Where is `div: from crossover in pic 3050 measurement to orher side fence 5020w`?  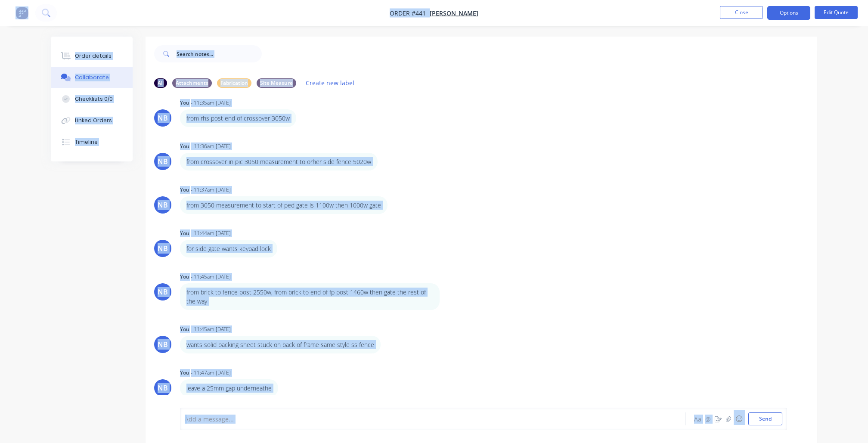 div: from crossover in pic 3050 measurement to orher side fence 5020w is located at coordinates (279, 161).